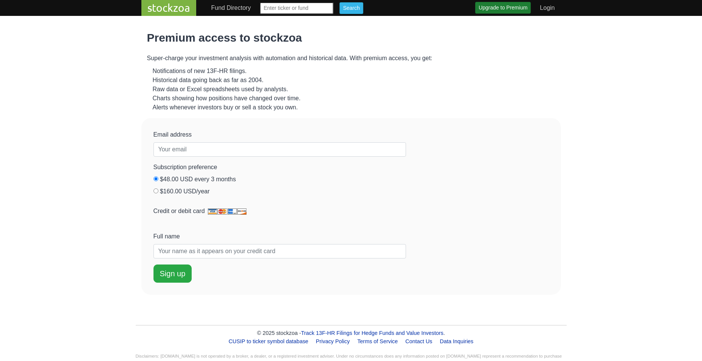 This screenshot has width=702, height=361. I want to click on a: Track 13F-HR Filings for Hedge Funds and Value Investors, so click(372, 333).